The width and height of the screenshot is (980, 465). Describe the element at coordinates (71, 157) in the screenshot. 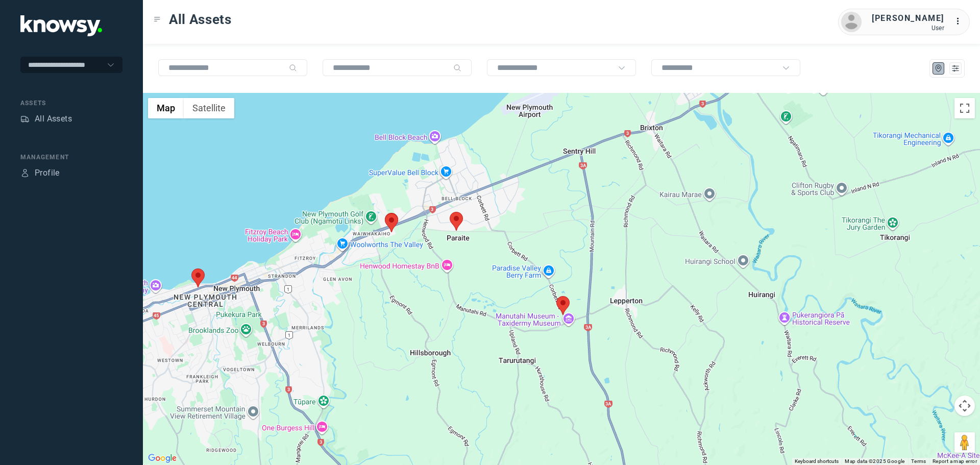

I see `div: Management` at that location.